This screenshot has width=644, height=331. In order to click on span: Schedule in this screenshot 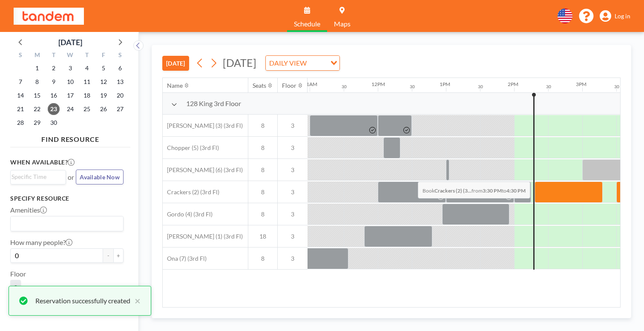, I will do `click(307, 24)`.